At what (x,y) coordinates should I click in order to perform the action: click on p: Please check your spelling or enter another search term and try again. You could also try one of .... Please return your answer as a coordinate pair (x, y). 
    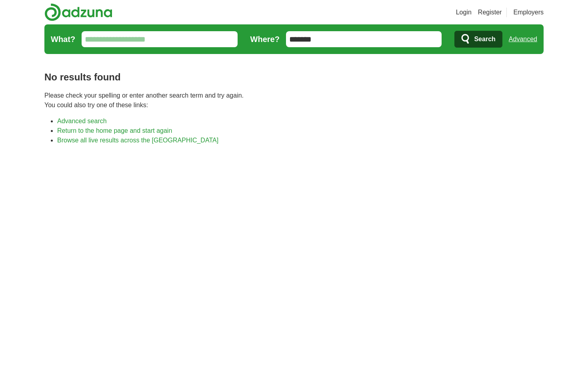
    Looking at the image, I should click on (294, 100).